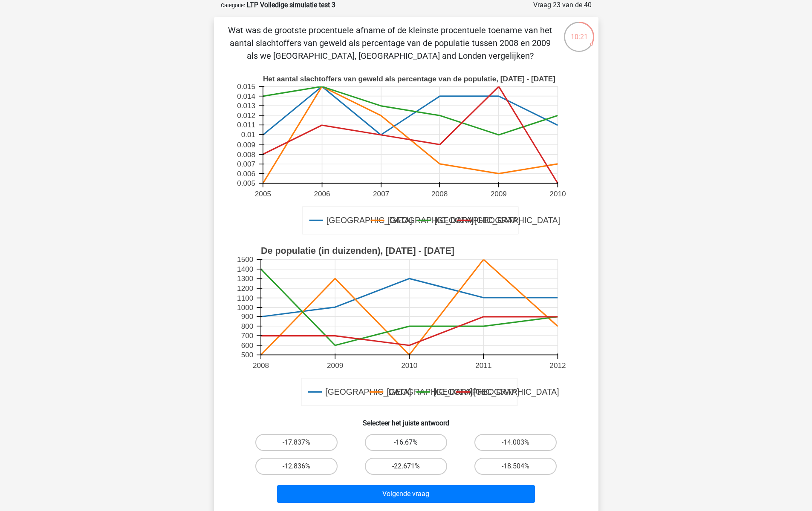 The height and width of the screenshot is (511, 812). I want to click on text: 1200, so click(245, 288).